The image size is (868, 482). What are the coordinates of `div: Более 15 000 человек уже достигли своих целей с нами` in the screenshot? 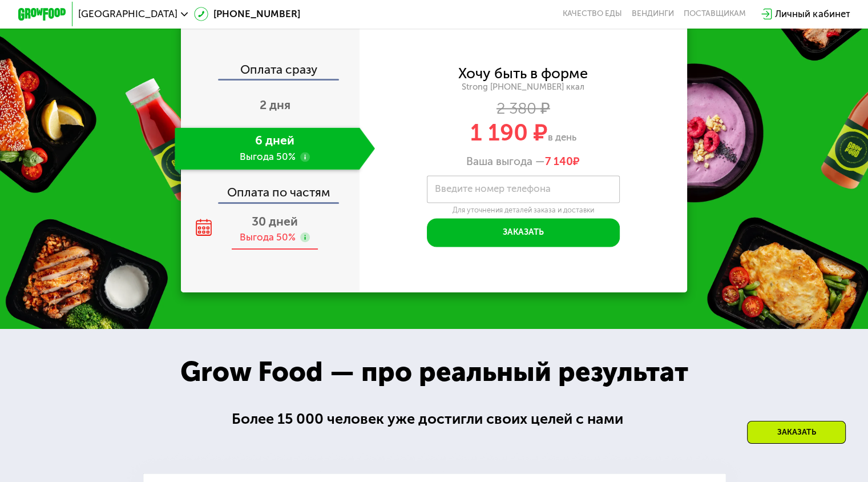 It's located at (434, 418).